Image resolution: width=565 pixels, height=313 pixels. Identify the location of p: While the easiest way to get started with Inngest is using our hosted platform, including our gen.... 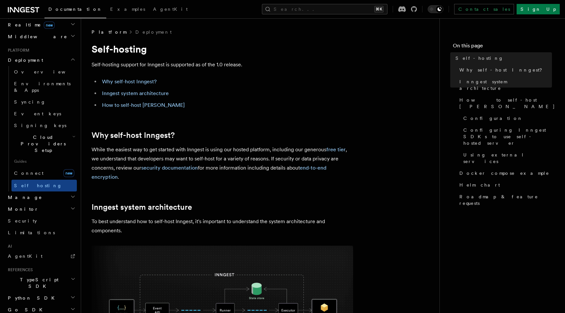
(222, 163).